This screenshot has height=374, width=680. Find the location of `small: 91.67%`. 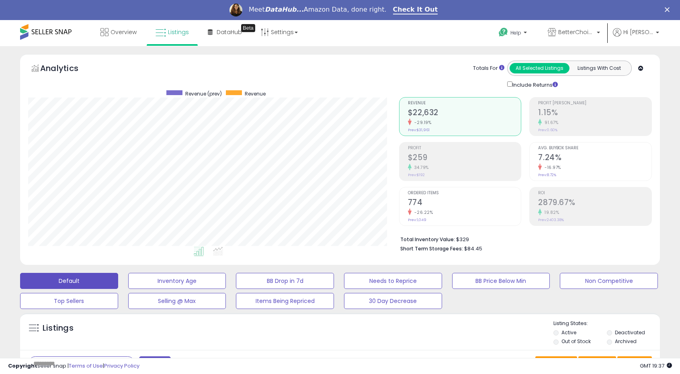

small: 91.67% is located at coordinates (549, 123).